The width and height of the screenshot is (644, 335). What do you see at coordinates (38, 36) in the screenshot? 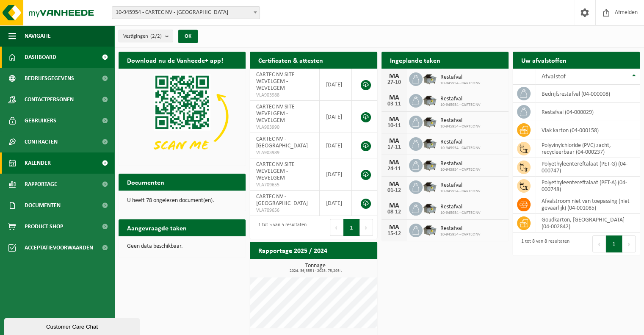
I see `span: Navigatie` at bounding box center [38, 36].